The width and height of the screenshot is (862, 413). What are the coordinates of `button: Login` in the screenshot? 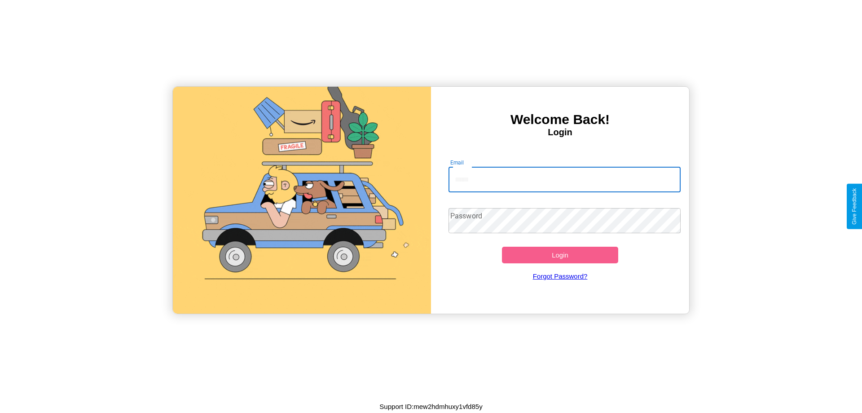 It's located at (560, 255).